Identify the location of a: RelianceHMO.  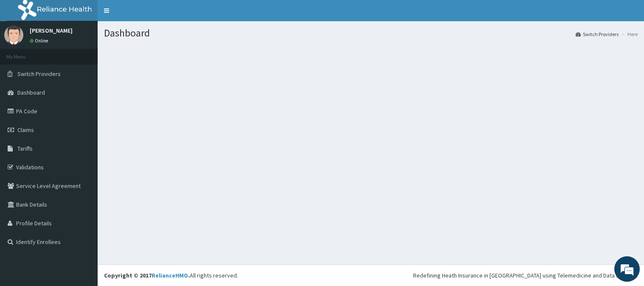
(170, 276).